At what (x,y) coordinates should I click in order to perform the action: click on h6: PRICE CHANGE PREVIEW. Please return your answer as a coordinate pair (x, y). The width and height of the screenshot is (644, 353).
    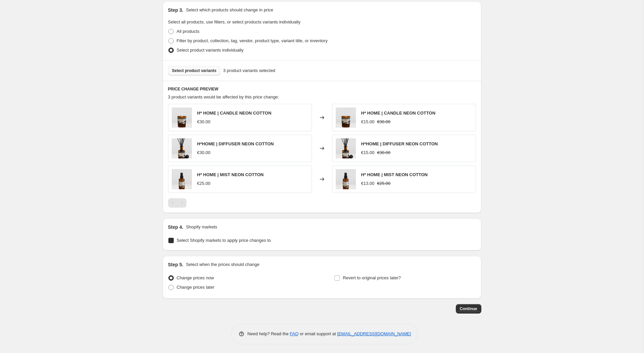
    Looking at the image, I should click on (322, 89).